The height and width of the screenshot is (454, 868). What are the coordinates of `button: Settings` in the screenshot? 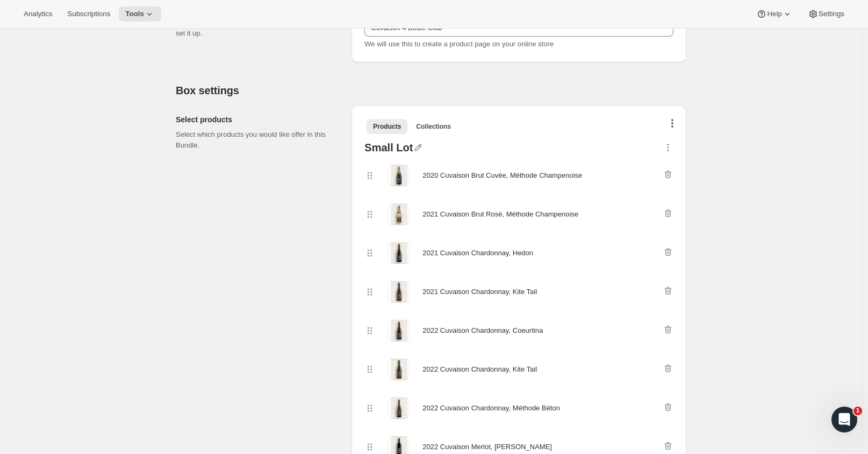 It's located at (827, 14).